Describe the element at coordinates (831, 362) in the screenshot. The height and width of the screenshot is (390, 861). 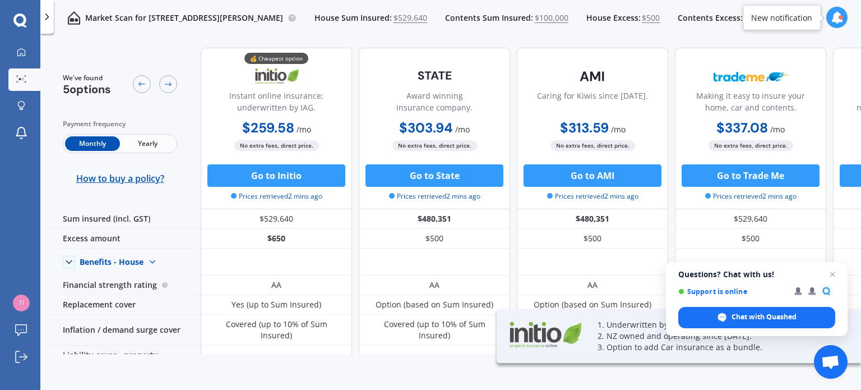
I see `div: Open chat` at that location.